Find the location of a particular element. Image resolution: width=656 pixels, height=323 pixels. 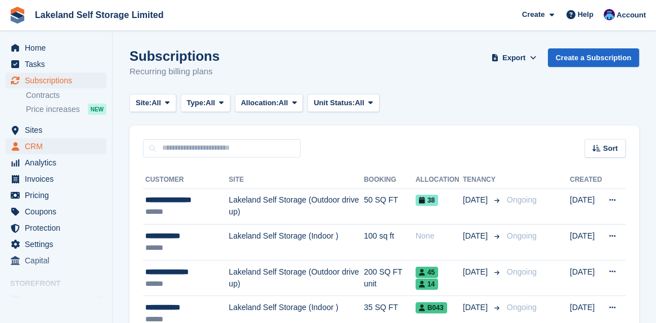

button: Allocation: All is located at coordinates (269, 103).